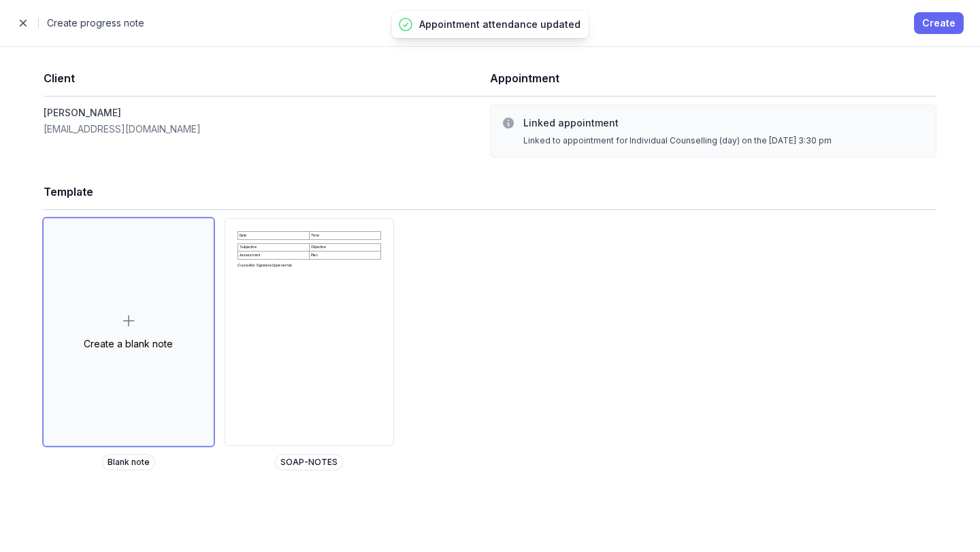  Describe the element at coordinates (273, 255) in the screenshot. I see `p: Assessment` at that location.